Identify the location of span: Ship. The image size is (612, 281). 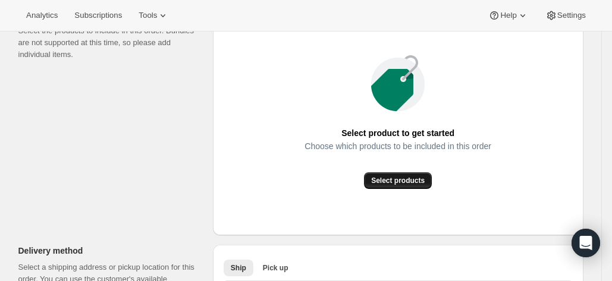
(238, 268).